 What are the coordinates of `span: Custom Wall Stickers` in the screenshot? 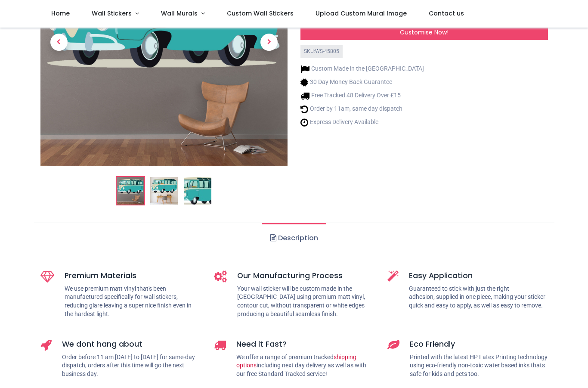 It's located at (260, 13).